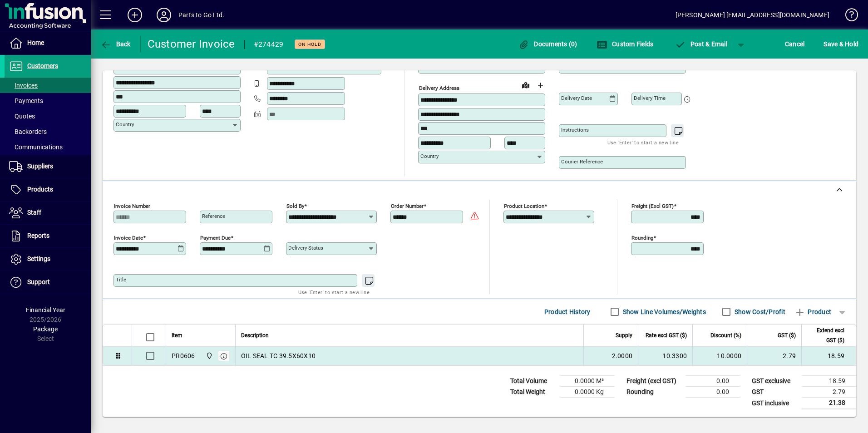 The height and width of the screenshot is (433, 868). Describe the element at coordinates (48, 116) in the screenshot. I see `a: Quotes` at that location.